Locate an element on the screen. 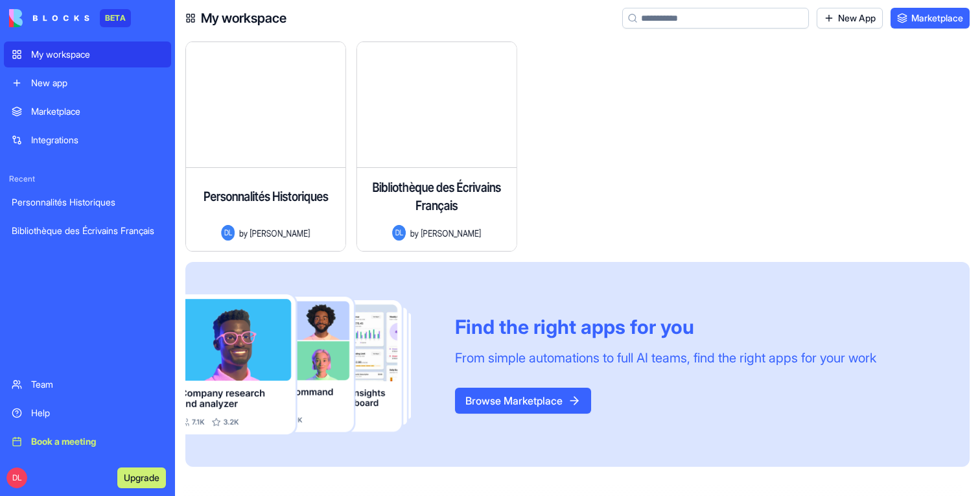  span: Recent is located at coordinates (88, 179).